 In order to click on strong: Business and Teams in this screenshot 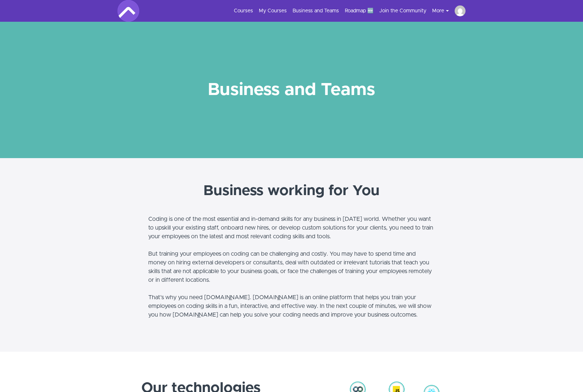, I will do `click(291, 90)`.